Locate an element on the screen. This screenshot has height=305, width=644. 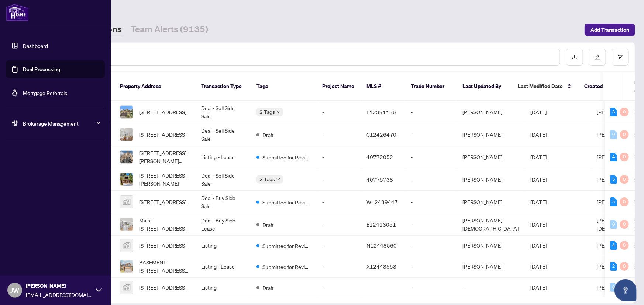
button: Open asap is located at coordinates (625, 290).